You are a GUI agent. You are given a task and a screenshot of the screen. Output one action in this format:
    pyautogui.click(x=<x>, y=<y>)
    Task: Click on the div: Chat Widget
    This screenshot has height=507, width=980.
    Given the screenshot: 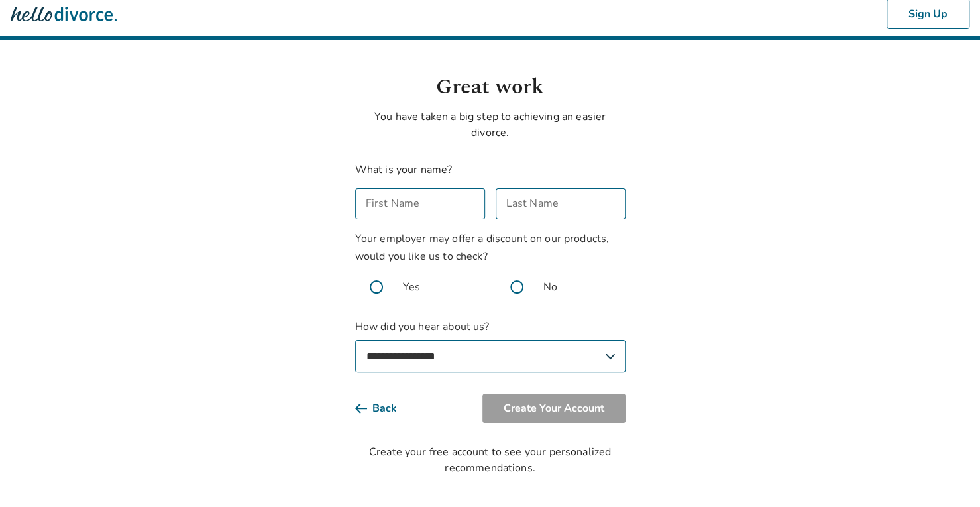 What is the action you would take?
    pyautogui.click(x=946, y=475)
    